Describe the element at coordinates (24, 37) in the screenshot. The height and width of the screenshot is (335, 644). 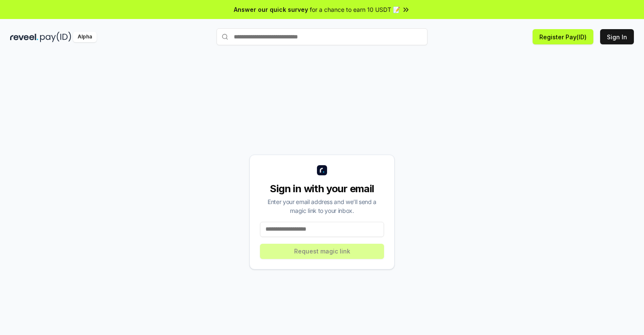
I see `img: reveel_dark` at that location.